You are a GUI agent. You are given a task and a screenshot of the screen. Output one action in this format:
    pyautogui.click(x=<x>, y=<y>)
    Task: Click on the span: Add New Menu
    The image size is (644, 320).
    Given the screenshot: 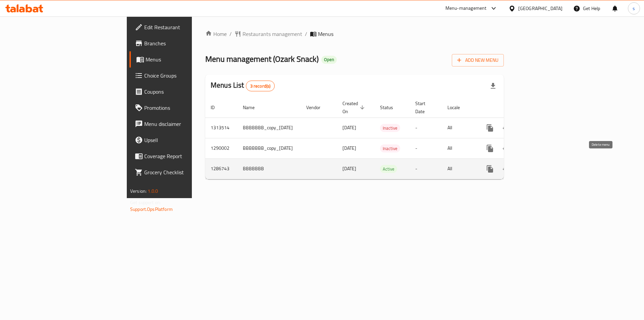 What is the action you would take?
    pyautogui.click(x=478, y=60)
    